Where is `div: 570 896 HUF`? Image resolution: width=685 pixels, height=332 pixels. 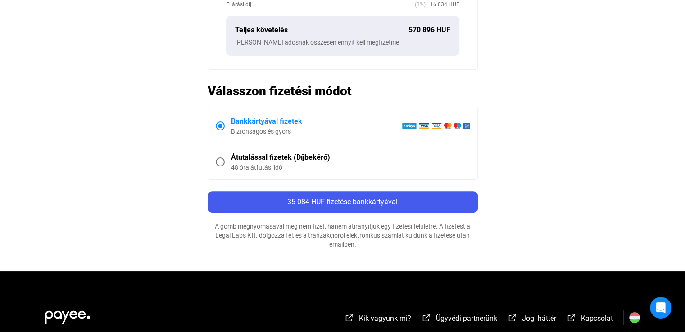 div: 570 896 HUF is located at coordinates (429, 30).